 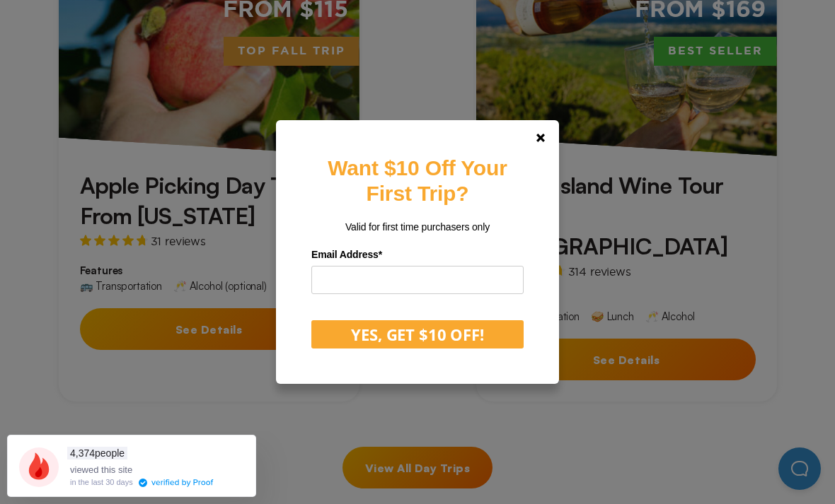 What do you see at coordinates (97, 453) in the screenshot?
I see `span: people` at bounding box center [97, 453].